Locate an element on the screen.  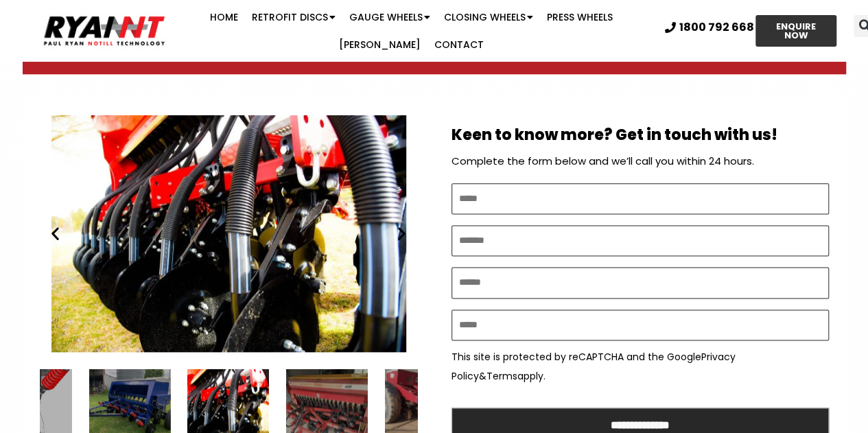
a: ENQUIRE NOW is located at coordinates (795, 31).